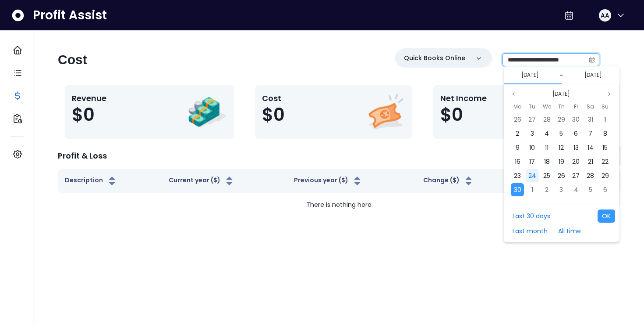 The width and height of the screenshot is (644, 325). Describe the element at coordinates (561, 147) in the screenshot. I see `span: 12` at that location.